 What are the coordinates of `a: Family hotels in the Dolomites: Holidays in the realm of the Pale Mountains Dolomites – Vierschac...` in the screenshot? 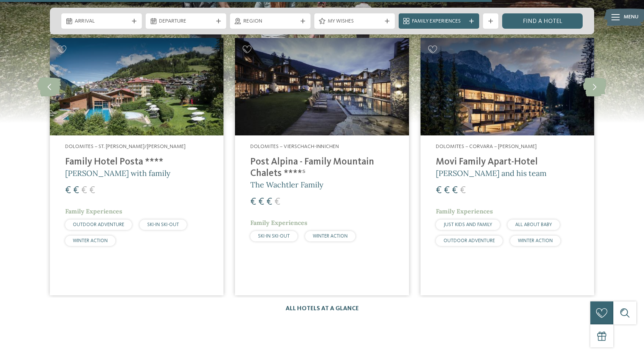 It's located at (321, 166).